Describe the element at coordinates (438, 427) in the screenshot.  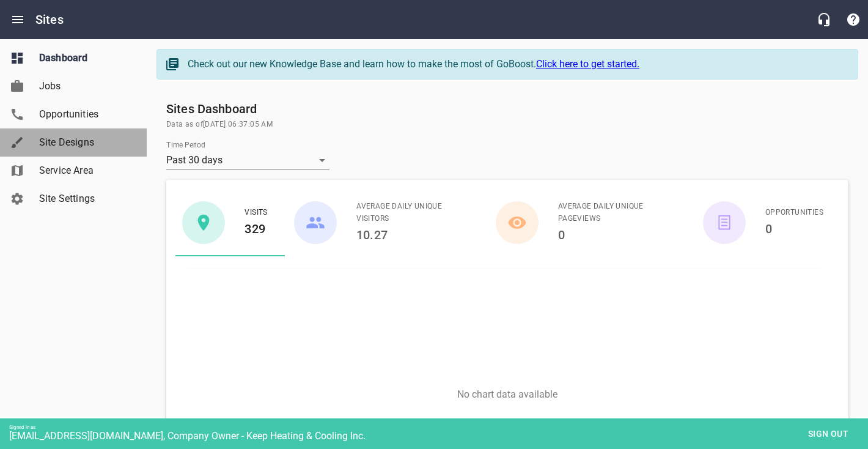
I see `div: Signed in as` at that location.